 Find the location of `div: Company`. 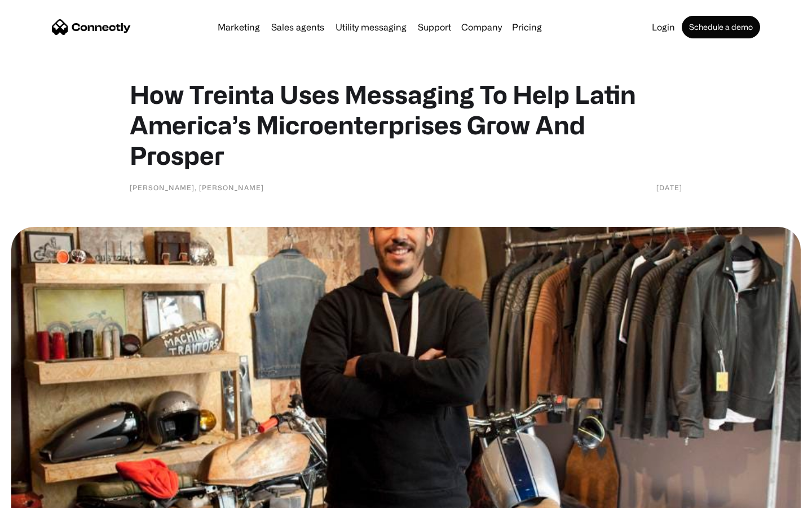

div: Company is located at coordinates (482, 27).